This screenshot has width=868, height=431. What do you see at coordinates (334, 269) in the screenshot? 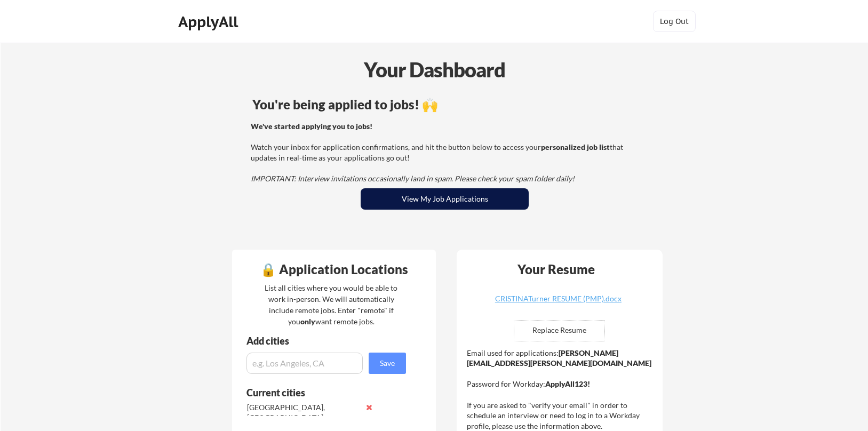
I see `div: 🔒 Application Locations` at bounding box center [334, 269].